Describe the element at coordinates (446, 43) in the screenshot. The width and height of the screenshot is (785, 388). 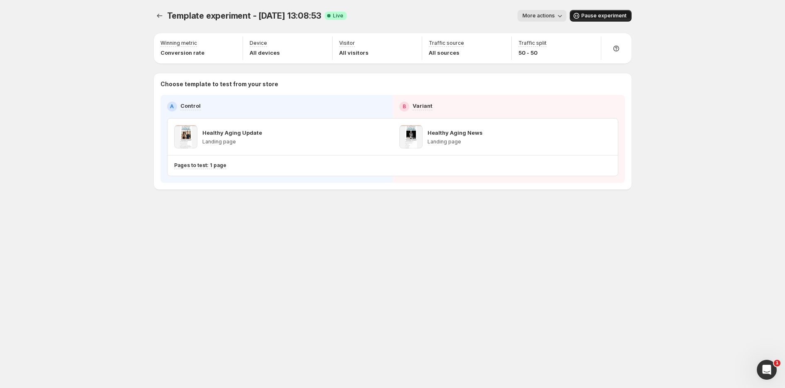
I see `p: Traffic source` at that location.